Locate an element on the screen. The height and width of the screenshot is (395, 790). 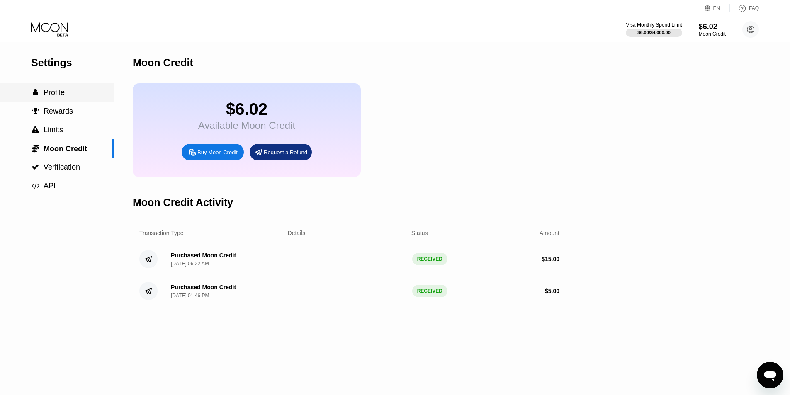
div: Settings is located at coordinates (72, 63).